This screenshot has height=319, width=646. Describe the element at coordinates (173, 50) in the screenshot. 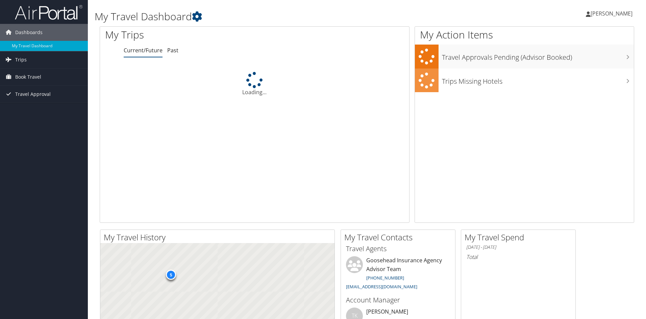

I see `a: Past` at that location.